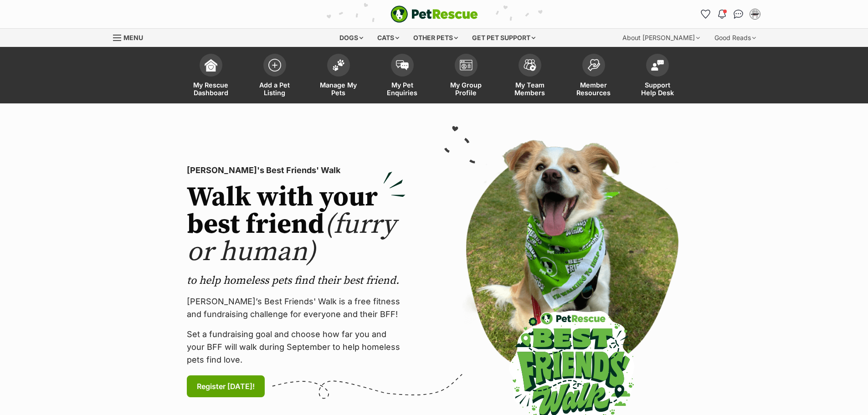 This screenshot has height=415, width=868. What do you see at coordinates (291, 238) in the screenshot?
I see `span: (furry or human)` at bounding box center [291, 238].